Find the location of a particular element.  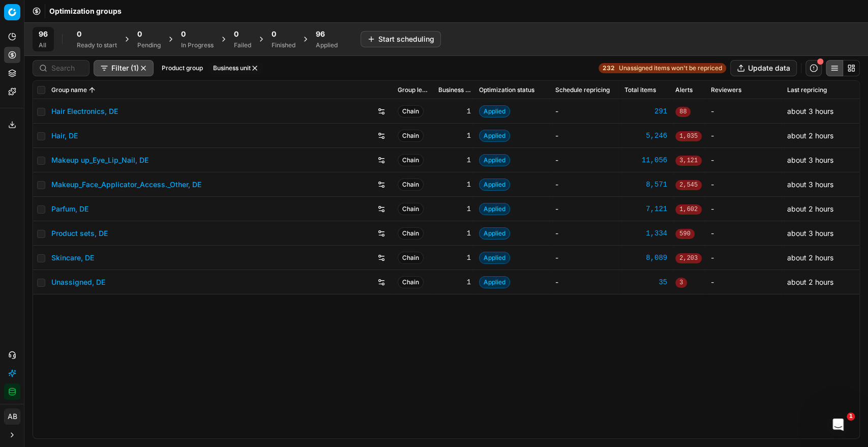

div: Finished is located at coordinates (283, 45).